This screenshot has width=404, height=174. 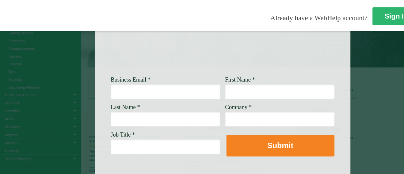 What do you see at coordinates (125, 107) in the screenshot?
I see `span: Last Name *` at bounding box center [125, 107].